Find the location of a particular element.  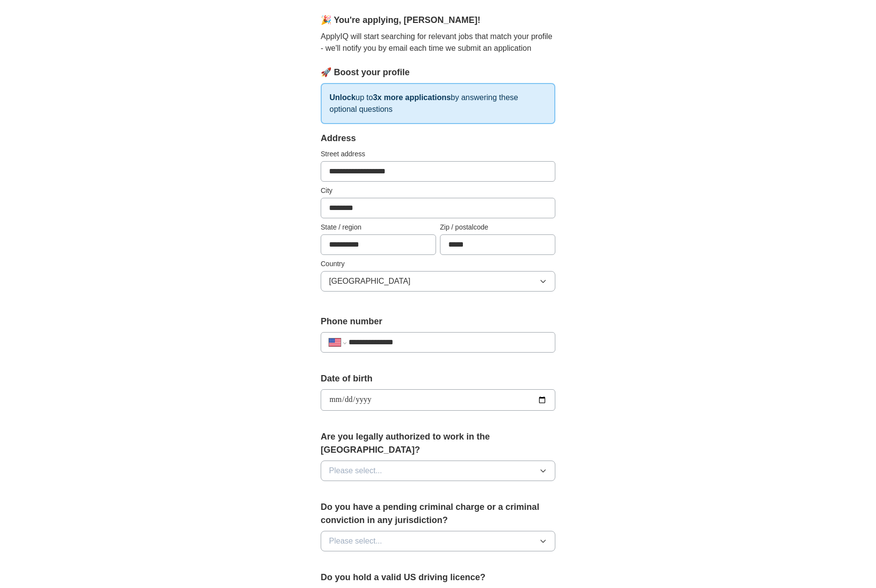

label: Do you have a pending criminal charge or a criminal conviction in any jurisdiction? is located at coordinates (438, 514).